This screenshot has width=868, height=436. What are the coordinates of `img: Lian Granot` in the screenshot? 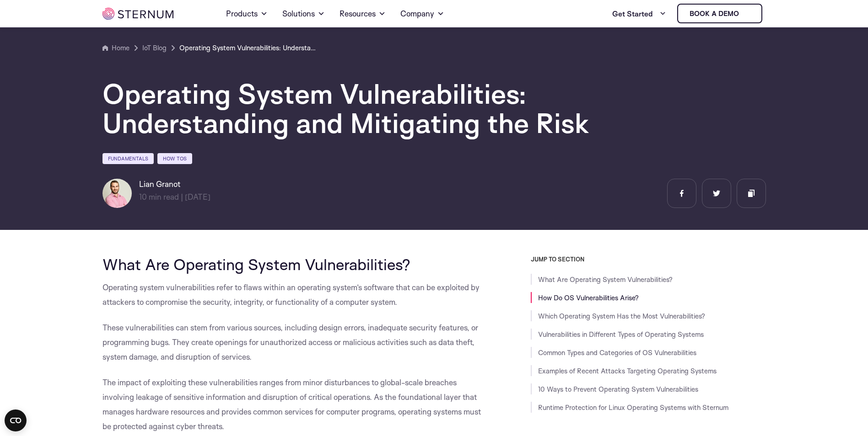 It's located at (117, 194).